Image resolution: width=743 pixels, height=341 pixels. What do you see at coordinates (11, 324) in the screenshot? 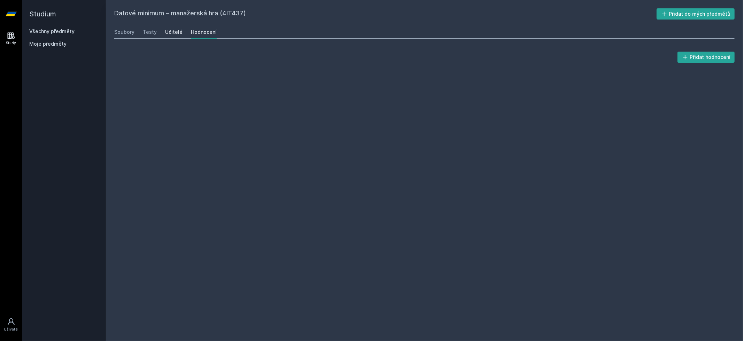
I see `a: Uživatel` at bounding box center [11, 324].